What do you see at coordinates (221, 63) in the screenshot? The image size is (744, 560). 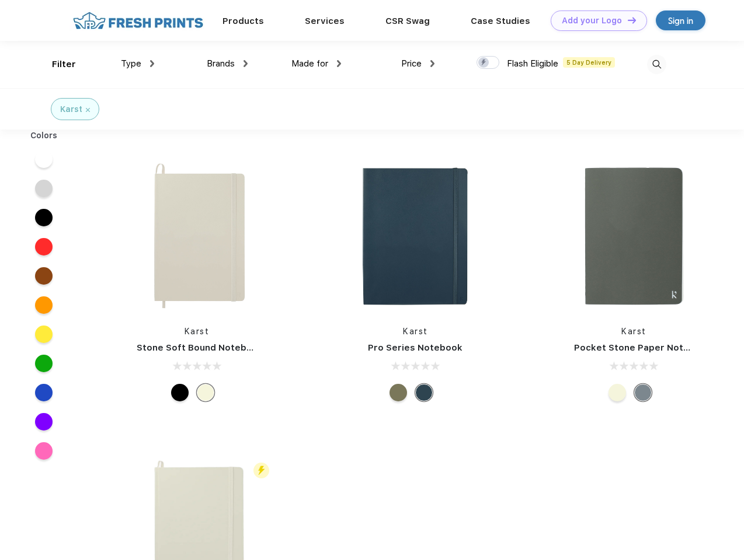 I see `span: Brands` at bounding box center [221, 63].